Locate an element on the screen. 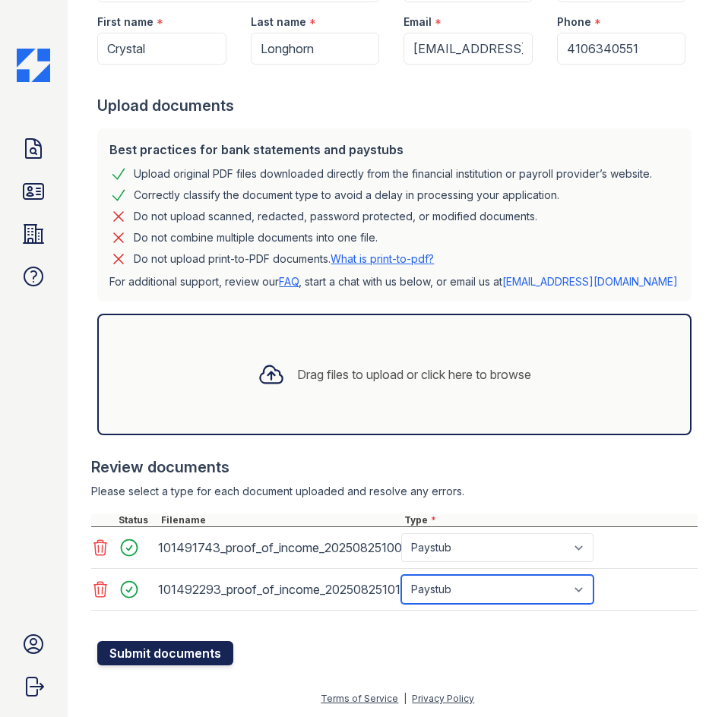  div: 101492293_proof_of_income_20250825101004.pdf is located at coordinates (277, 589).